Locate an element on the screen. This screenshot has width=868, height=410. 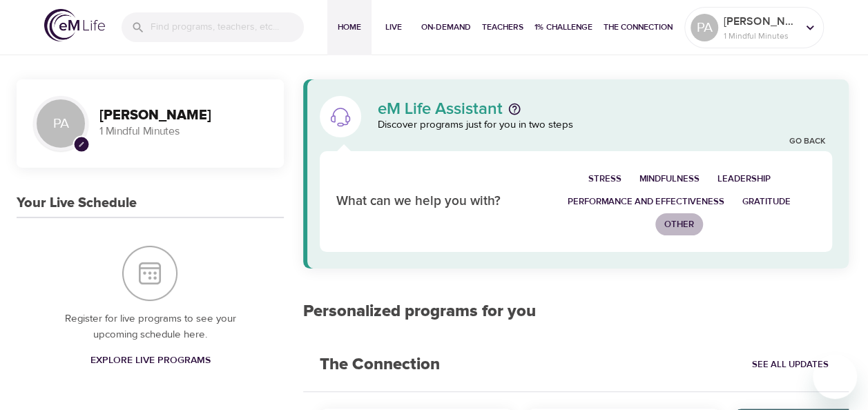
span: Mindfulness is located at coordinates (669, 179).